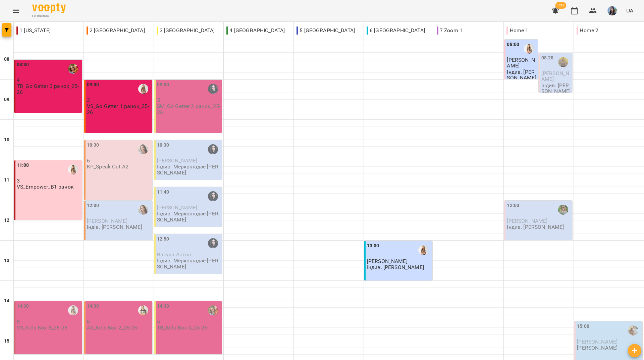  Describe the element at coordinates (49, 16) in the screenshot. I see `span: For Business` at that location.